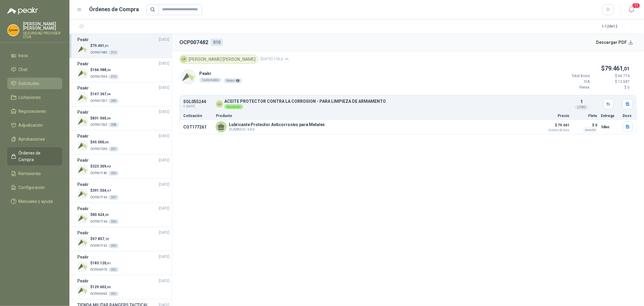 The image size is (644, 306). What do you see at coordinates (114, 9) in the screenshot?
I see `h1: Órdenes de Compra` at bounding box center [114, 9].